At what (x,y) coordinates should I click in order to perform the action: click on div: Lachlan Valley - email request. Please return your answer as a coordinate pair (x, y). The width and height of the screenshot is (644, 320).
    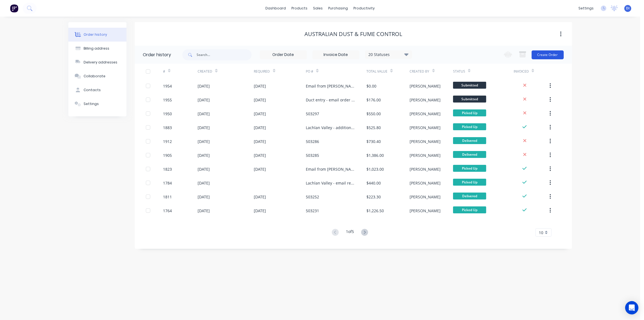
    Looking at the image, I should click on (331, 183).